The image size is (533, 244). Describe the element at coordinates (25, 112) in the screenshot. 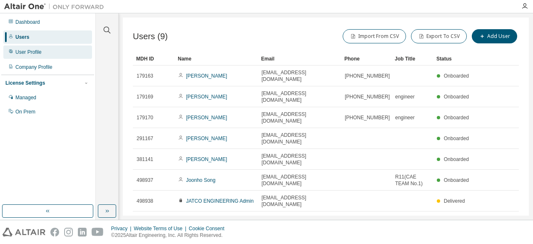

I see `div: On Prem` at that location.